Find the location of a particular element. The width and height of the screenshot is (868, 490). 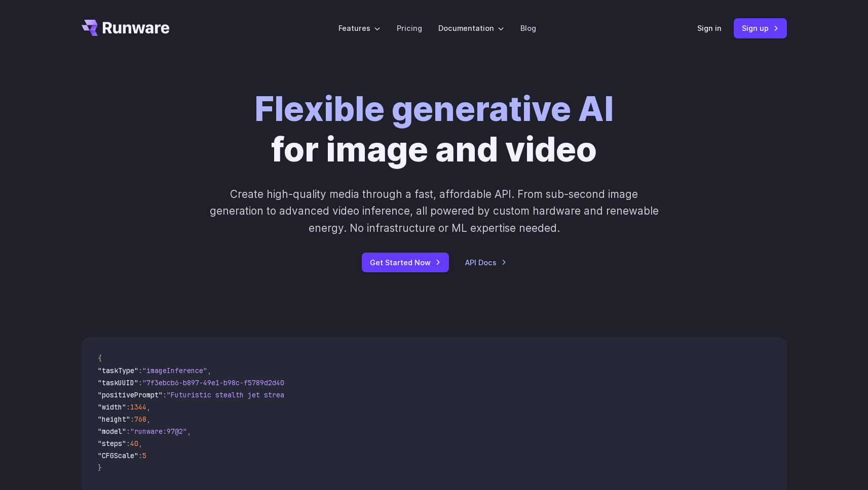

span: "CFGScale" is located at coordinates (118, 456).